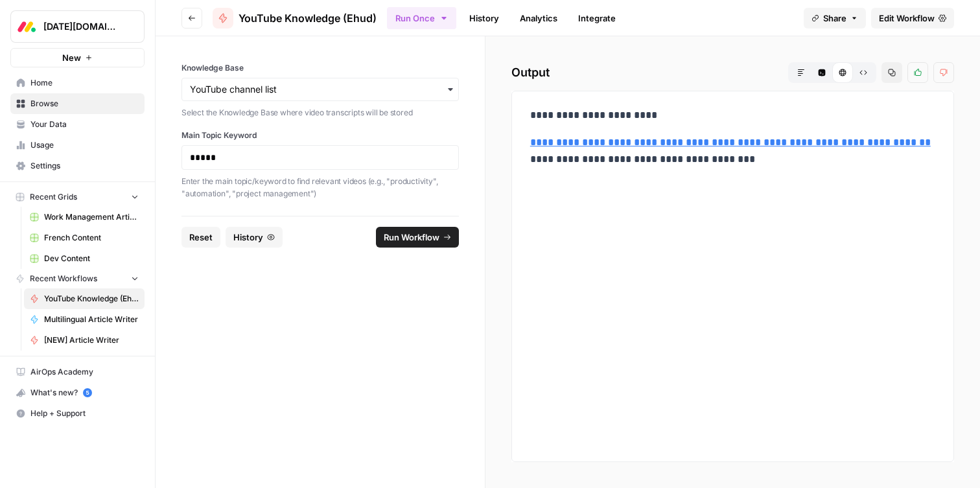 The image size is (980, 488). What do you see at coordinates (77, 393) in the screenshot?
I see `div: What's new?` at bounding box center [77, 393].